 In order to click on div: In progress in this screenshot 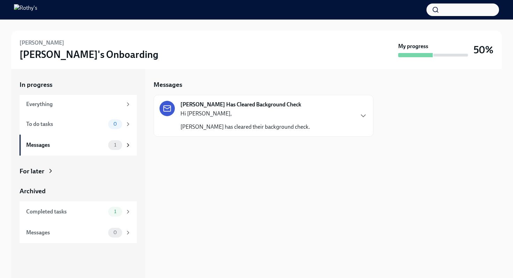, I will do `click(78, 85)`.